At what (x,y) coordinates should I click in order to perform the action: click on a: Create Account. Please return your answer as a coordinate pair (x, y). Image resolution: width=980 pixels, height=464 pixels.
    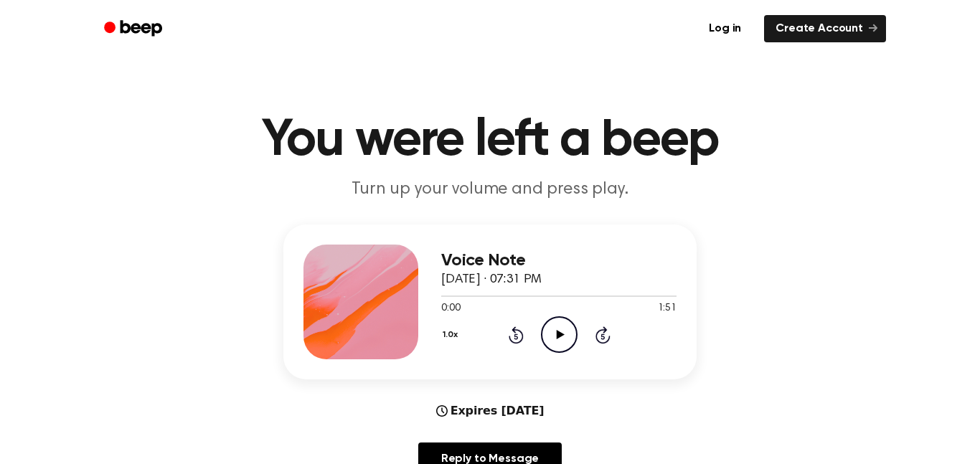
    Looking at the image, I should click on (825, 29).